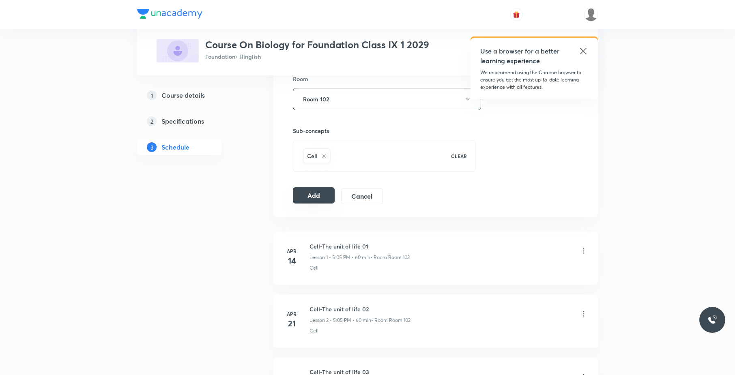 Image resolution: width=735 pixels, height=375 pixels. What do you see at coordinates (712, 320) in the screenshot?
I see `img: ttu` at bounding box center [712, 320].